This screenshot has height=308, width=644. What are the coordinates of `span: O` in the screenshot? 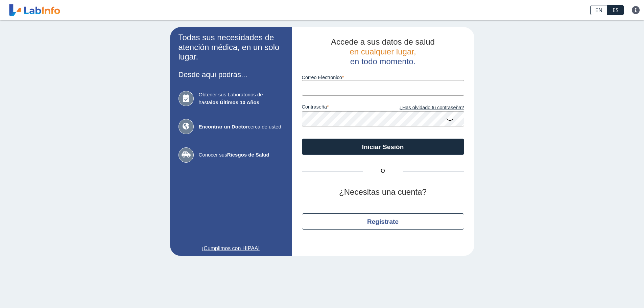 It's located at (383, 171).